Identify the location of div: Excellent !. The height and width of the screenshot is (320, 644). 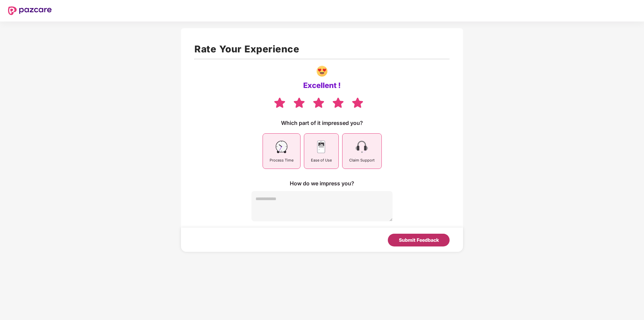
(322, 85).